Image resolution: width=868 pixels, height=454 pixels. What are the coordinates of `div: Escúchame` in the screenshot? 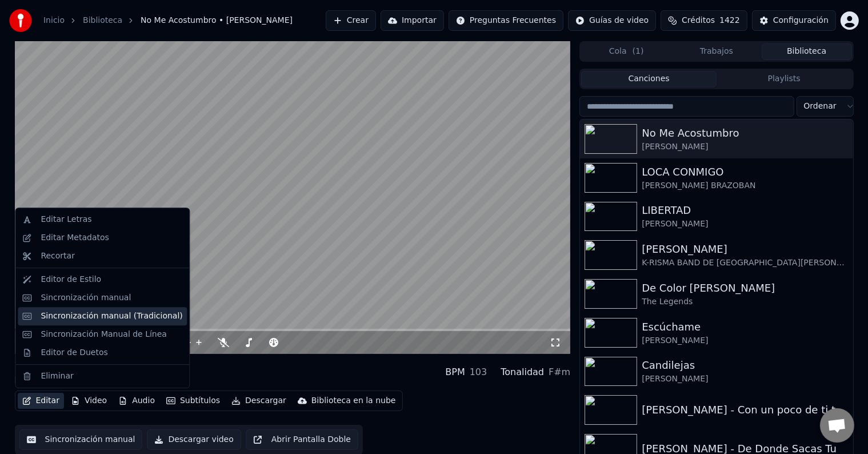 It's located at (744, 327).